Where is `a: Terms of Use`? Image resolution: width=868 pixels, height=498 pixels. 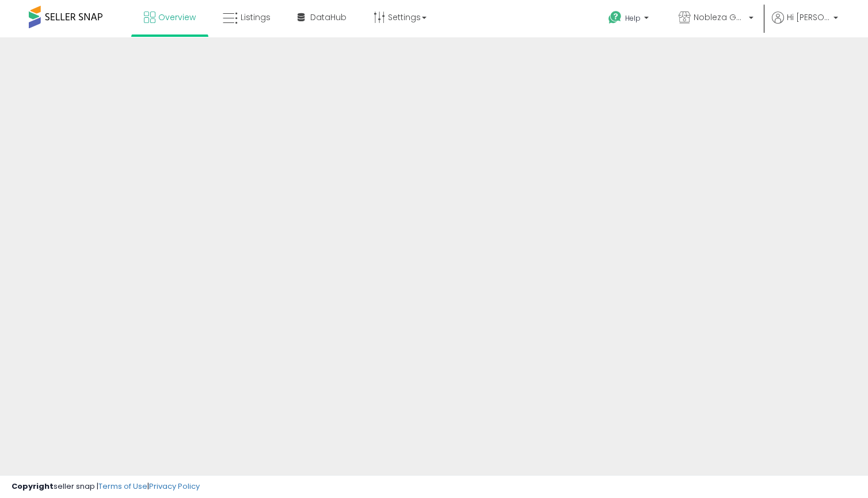
a: Terms of Use is located at coordinates (123, 486).